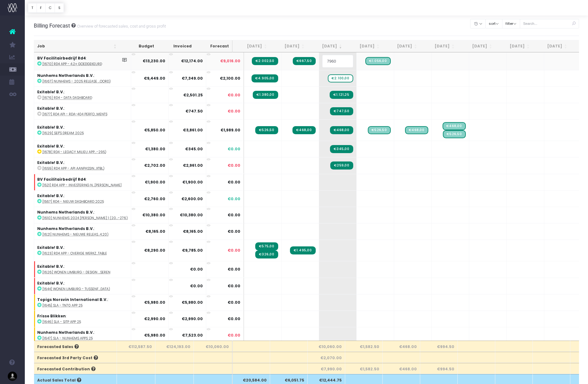  Describe the element at coordinates (303, 250) in the screenshot. I see `span: Streamtime Invoice: 2048 – Rd4 app - overige werkzaamheden Exitable` at that location.